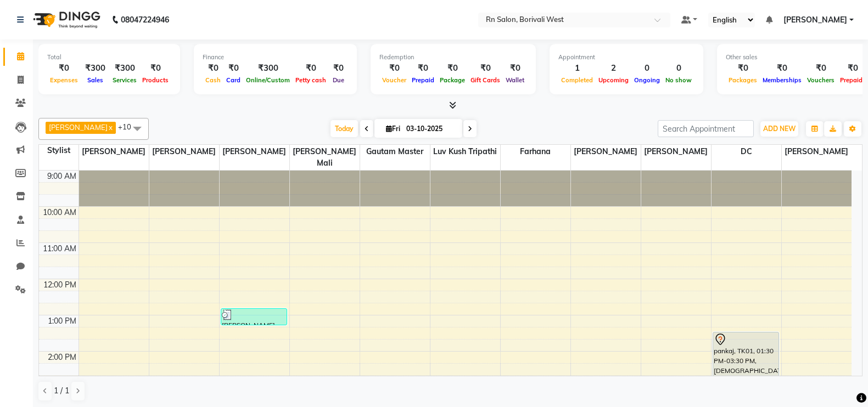 This screenshot has width=868, height=407. Describe the element at coordinates (338, 80) in the screenshot. I see `span: Due` at that location.